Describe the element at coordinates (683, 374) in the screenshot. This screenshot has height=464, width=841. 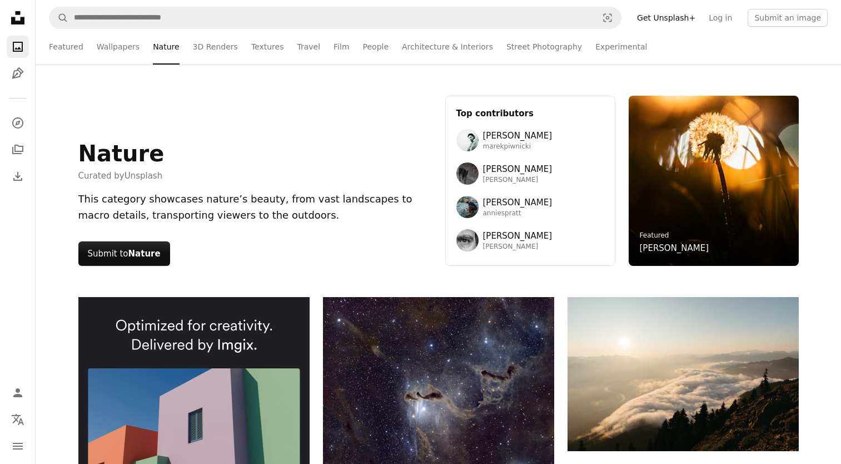
I see `a: Mountains and clouds are illuminated by the setting sun.` at that location.